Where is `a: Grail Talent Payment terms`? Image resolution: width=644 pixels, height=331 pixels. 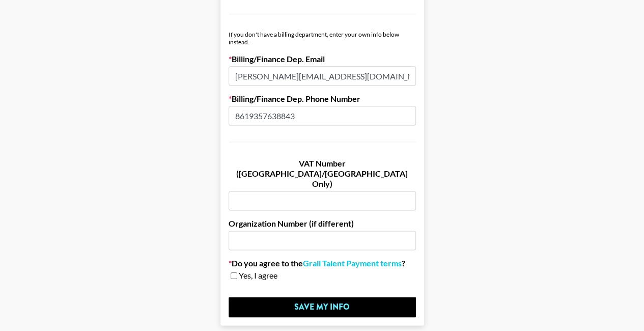
a: Grail Talent Payment terms is located at coordinates (352, 263).